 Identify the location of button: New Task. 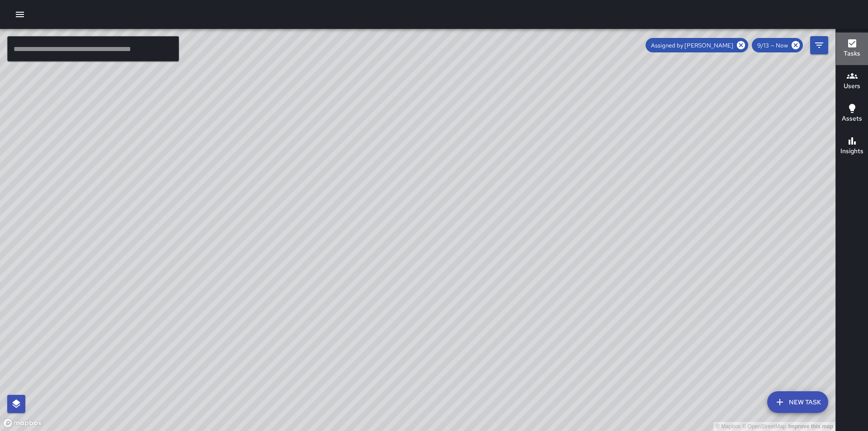
(797, 402).